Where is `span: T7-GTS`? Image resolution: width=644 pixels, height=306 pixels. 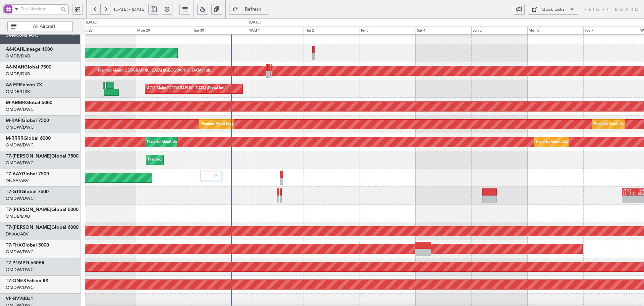 span: T7-GTS is located at coordinates (13, 192).